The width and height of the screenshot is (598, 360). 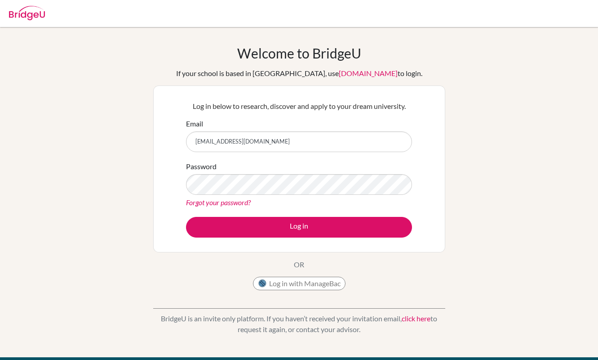 I want to click on h1: Welcome to BridgeU, so click(x=299, y=53).